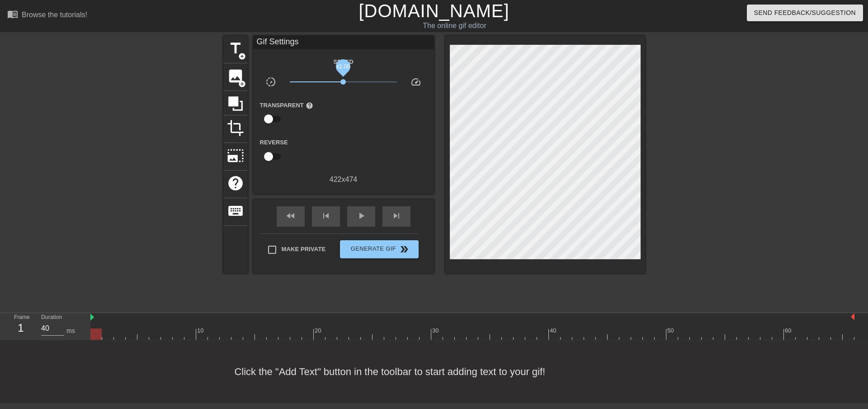  Describe the element at coordinates (789, 331) in the screenshot. I see `div: 60` at that location.